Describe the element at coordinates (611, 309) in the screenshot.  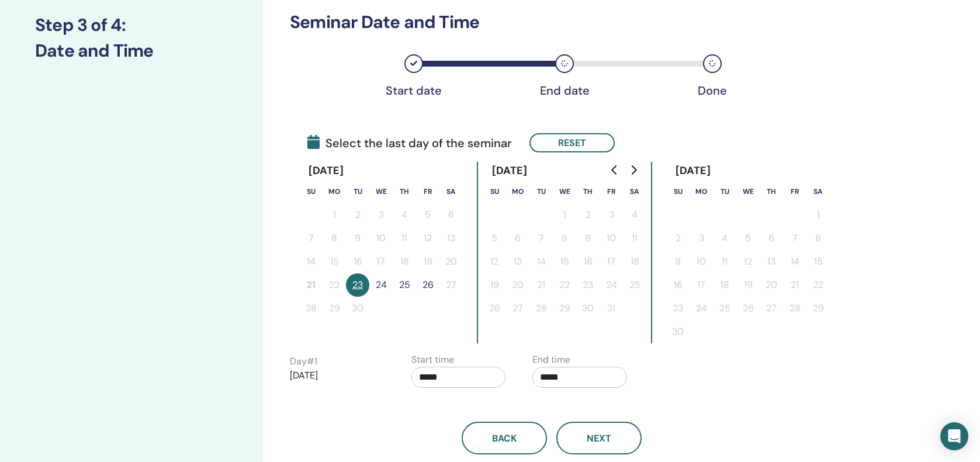
I see `button: 31` at that location.